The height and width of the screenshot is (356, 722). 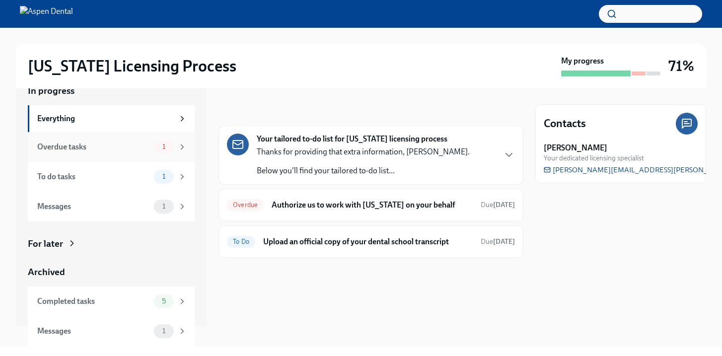 I want to click on a: Overdue tasks1, so click(x=111, y=147).